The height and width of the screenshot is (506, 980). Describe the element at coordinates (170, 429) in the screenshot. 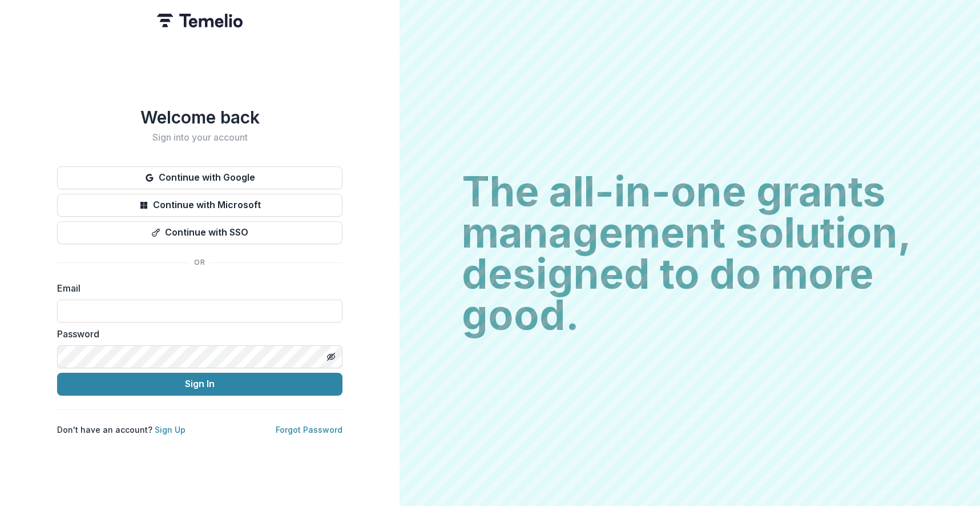

I see `a: Sign Up` at that location.